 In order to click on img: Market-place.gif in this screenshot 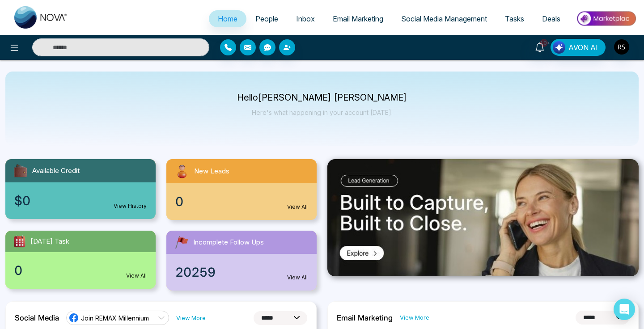, I will do `click(606, 18)`.